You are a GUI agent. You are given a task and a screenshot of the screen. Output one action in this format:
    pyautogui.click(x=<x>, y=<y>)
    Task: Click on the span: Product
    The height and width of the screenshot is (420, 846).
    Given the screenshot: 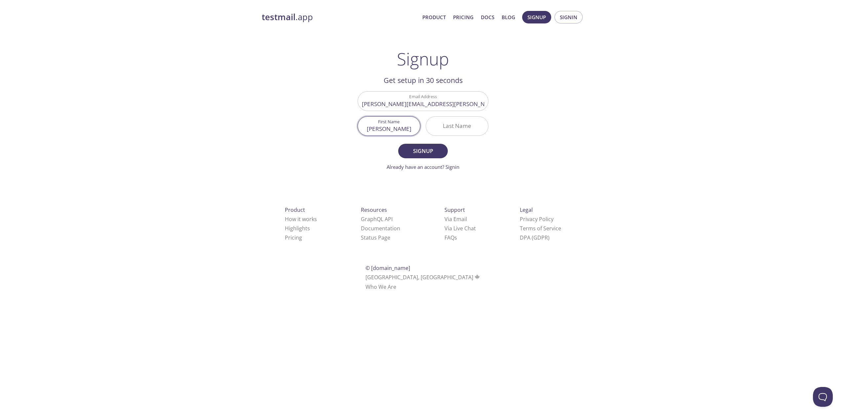 What is the action you would take?
    pyautogui.click(x=295, y=210)
    